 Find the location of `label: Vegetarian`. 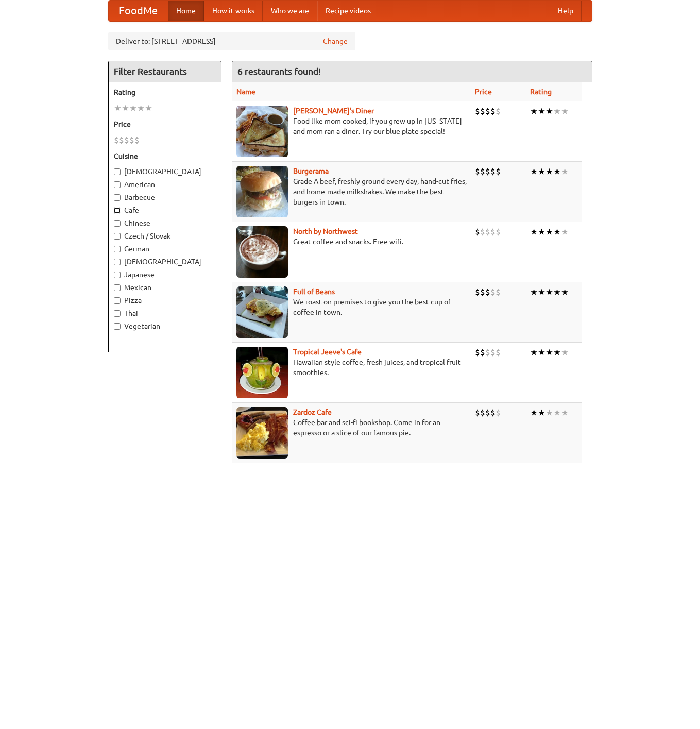

label: Vegetarian is located at coordinates (165, 326).